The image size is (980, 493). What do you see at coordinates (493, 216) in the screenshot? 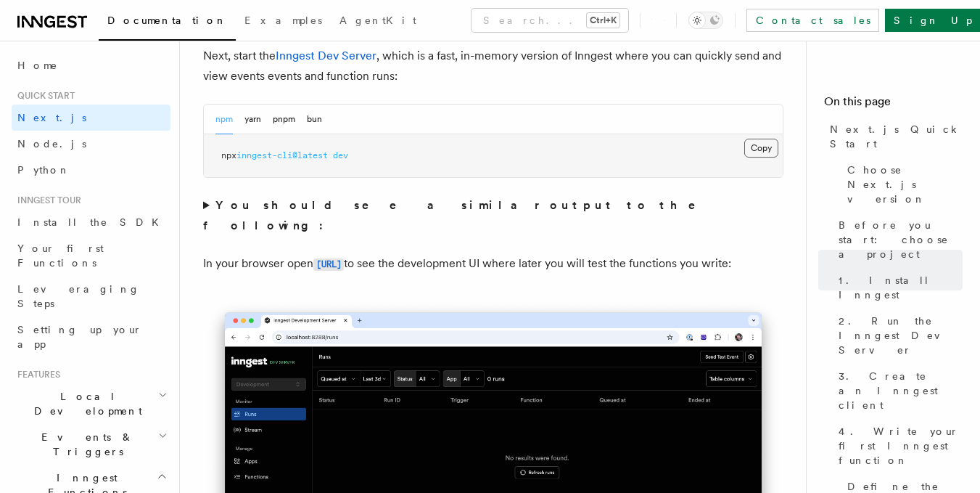
I see `summary: You should see a similar output to the following:` at bounding box center [493, 216].